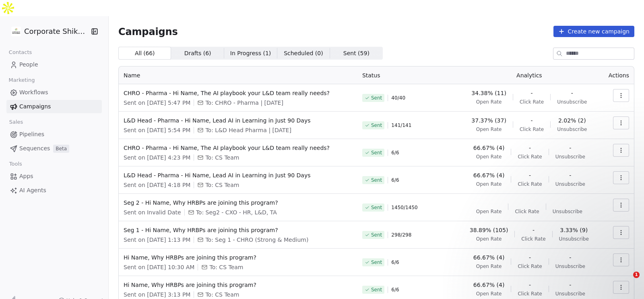  What do you see at coordinates (54, 148) in the screenshot?
I see `a: SequencesBeta` at bounding box center [54, 148].